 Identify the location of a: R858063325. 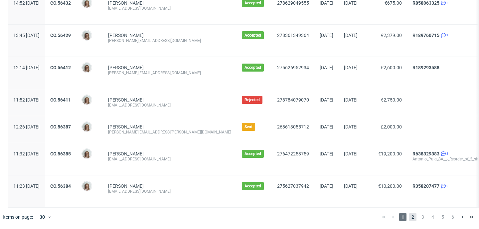
(426, 3).